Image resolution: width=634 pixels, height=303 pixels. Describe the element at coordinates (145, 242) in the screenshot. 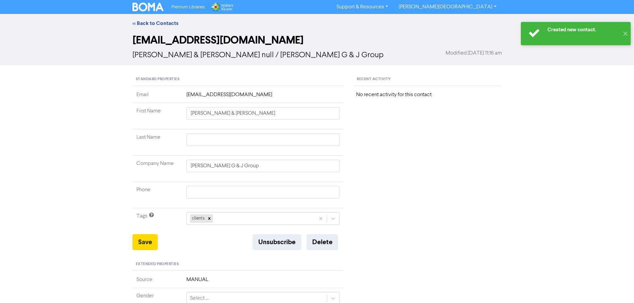

I see `button: Save` at that location.